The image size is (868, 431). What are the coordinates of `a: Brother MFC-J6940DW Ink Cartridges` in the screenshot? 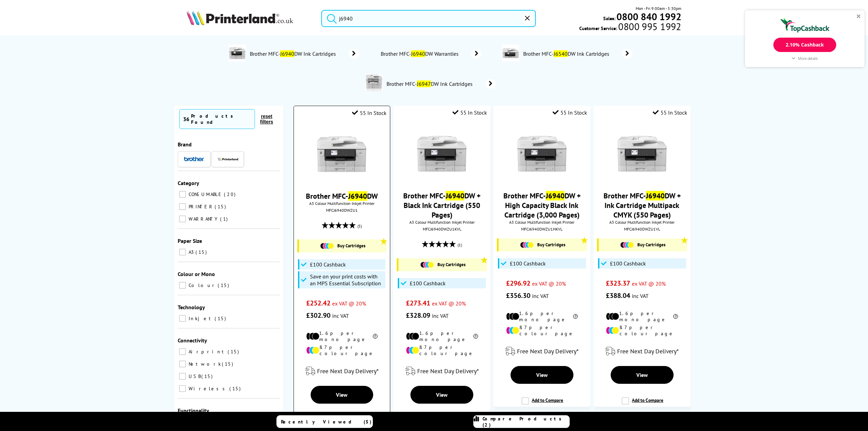 It's located at (304, 54).